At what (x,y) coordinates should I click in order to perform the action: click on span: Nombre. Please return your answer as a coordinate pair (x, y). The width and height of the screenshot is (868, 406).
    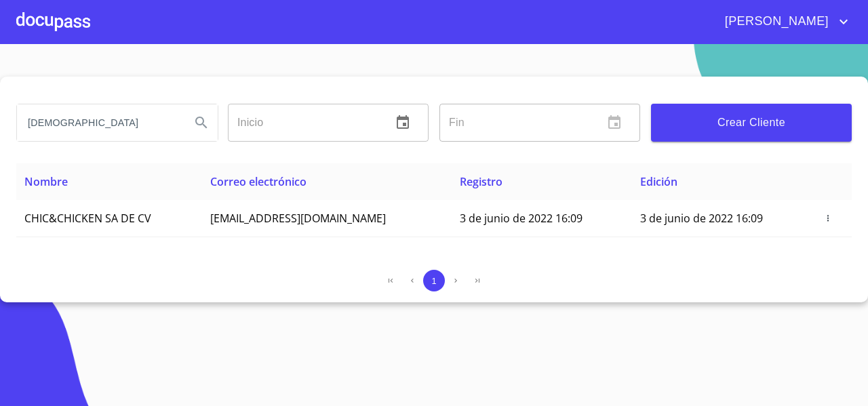
    Looking at the image, I should click on (46, 182).